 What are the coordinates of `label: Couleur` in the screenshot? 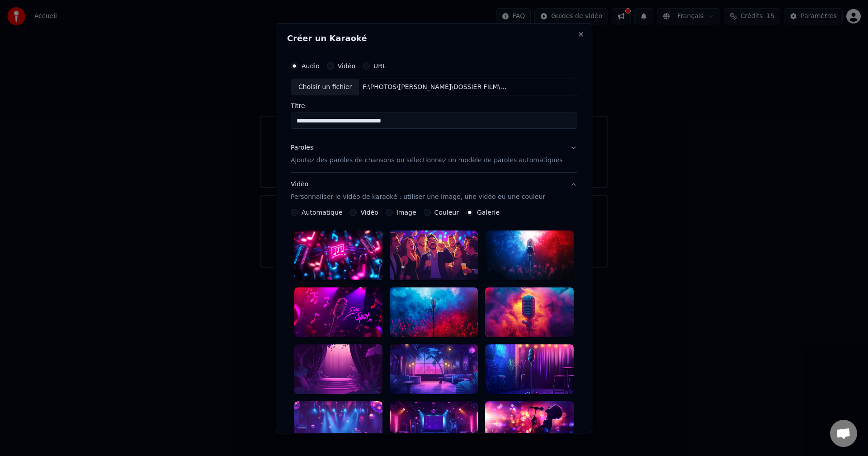 It's located at (447, 212).